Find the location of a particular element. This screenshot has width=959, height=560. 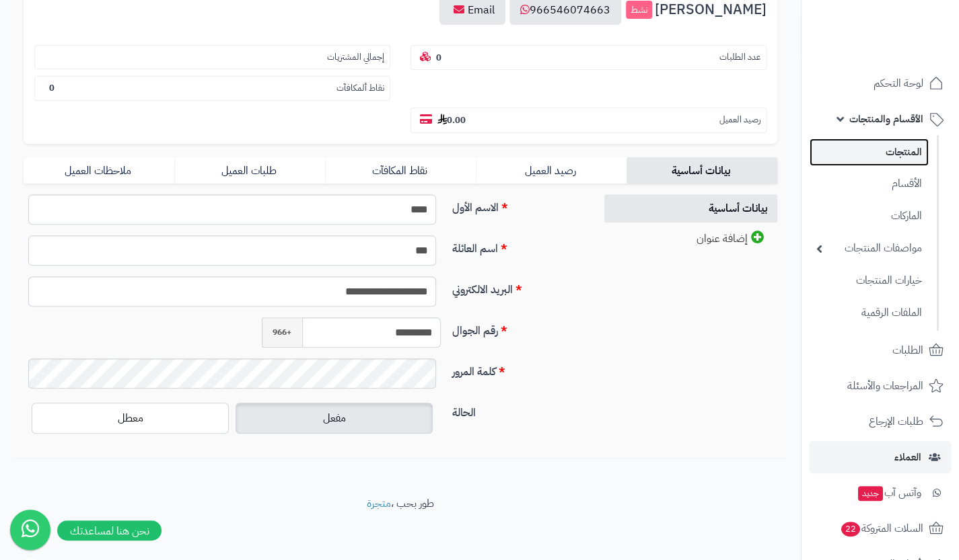

img: logo-2.png is located at coordinates (906, 25).